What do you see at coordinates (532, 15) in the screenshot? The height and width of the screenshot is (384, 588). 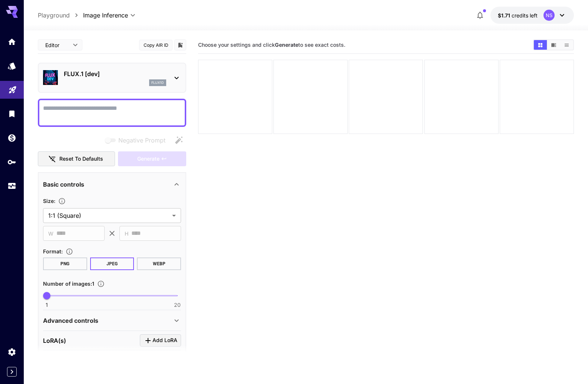 I see `button: $1.7144NS` at bounding box center [532, 15].